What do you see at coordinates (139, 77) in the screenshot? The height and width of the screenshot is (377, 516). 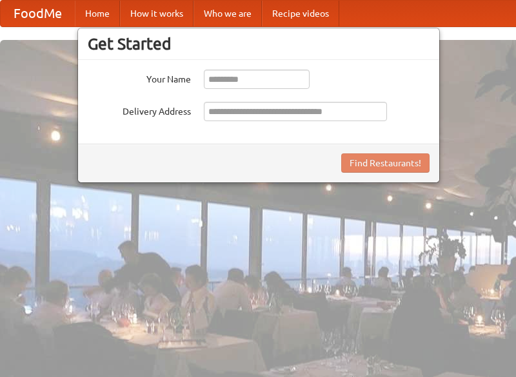 I see `label: Your Name` at bounding box center [139, 77].